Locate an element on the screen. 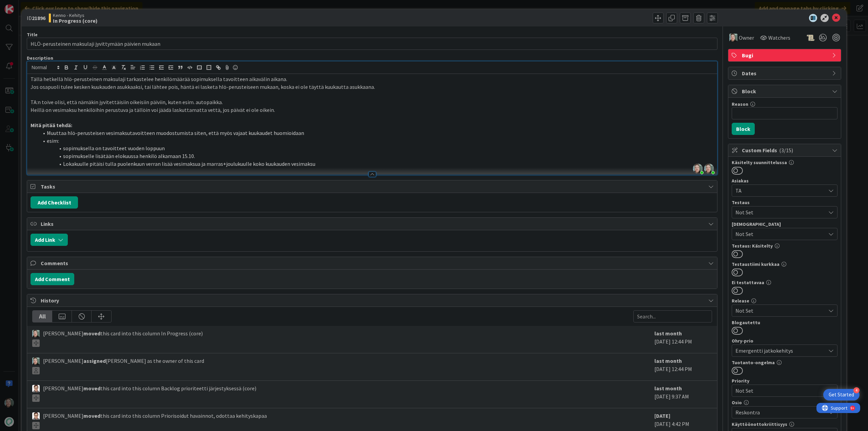 Image resolution: width=868 pixels, height=431 pixels. span: Support is located at coordinates (22, 5).